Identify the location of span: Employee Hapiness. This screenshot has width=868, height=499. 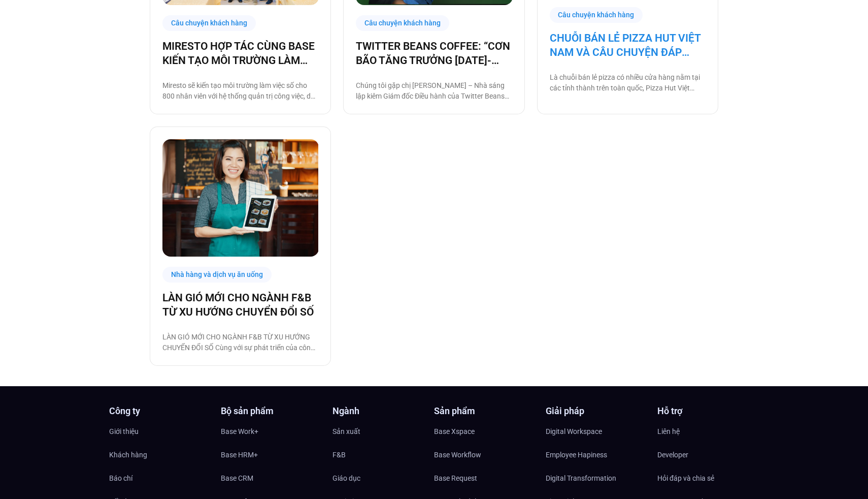
(576, 455).